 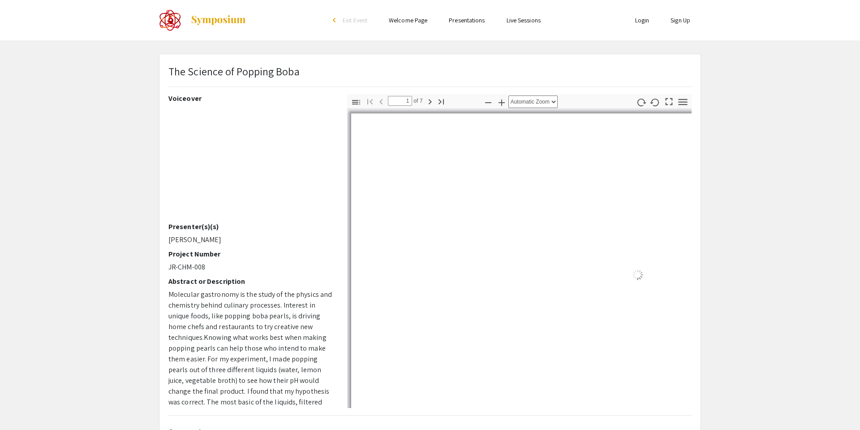 What do you see at coordinates (669, 100) in the screenshot?
I see `button: Switch to Presentation Mode` at bounding box center [669, 100].